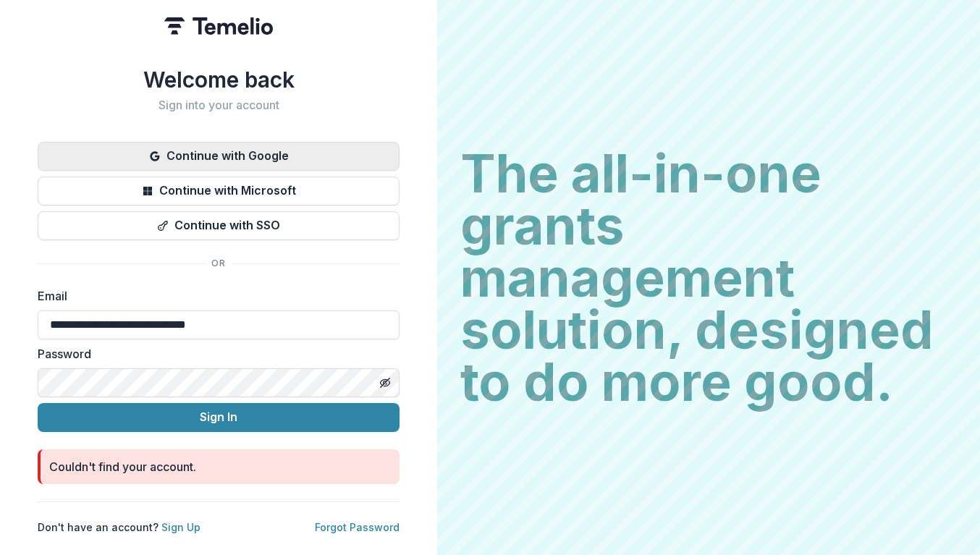 This screenshot has width=980, height=555. Describe the element at coordinates (219, 191) in the screenshot. I see `button: Continue with Microsoft` at that location.